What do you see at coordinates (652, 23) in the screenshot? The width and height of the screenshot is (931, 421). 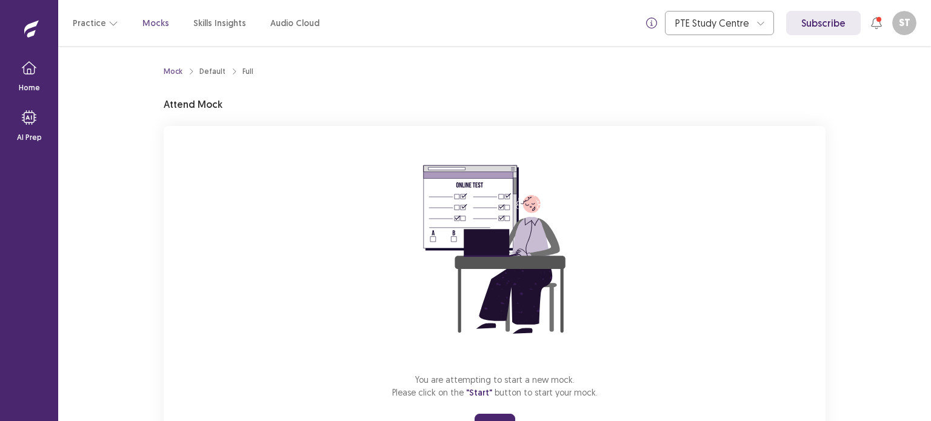 I see `button: info` at bounding box center [652, 23].